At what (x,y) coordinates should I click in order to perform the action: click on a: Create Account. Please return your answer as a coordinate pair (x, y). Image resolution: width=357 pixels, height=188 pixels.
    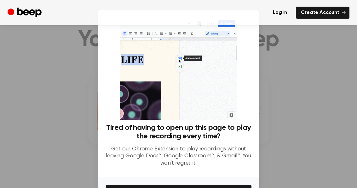
    Looking at the image, I should click on (323, 13).